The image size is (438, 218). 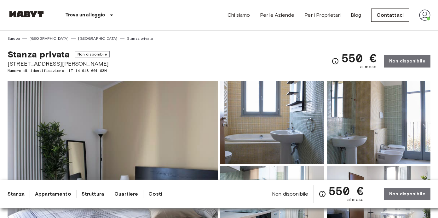 I want to click on a: Costi, so click(x=155, y=194).